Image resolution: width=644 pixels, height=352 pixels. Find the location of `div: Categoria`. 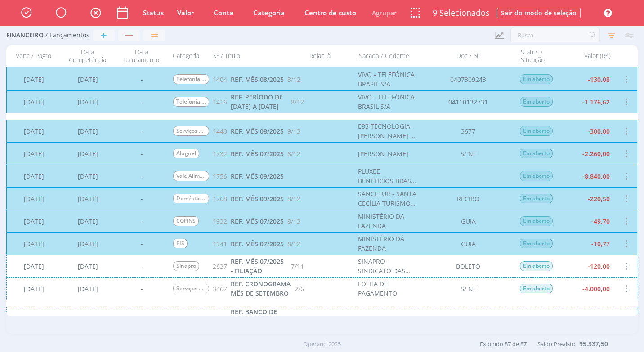

div: Categoria is located at coordinates (188, 56).